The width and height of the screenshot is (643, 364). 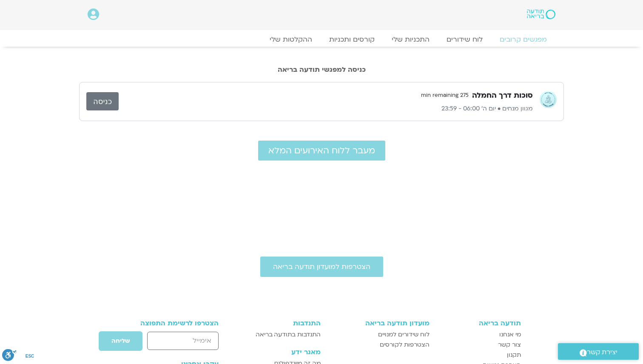 I want to click on a: התנדבות בתודעה בריאה, so click(x=281, y=335).